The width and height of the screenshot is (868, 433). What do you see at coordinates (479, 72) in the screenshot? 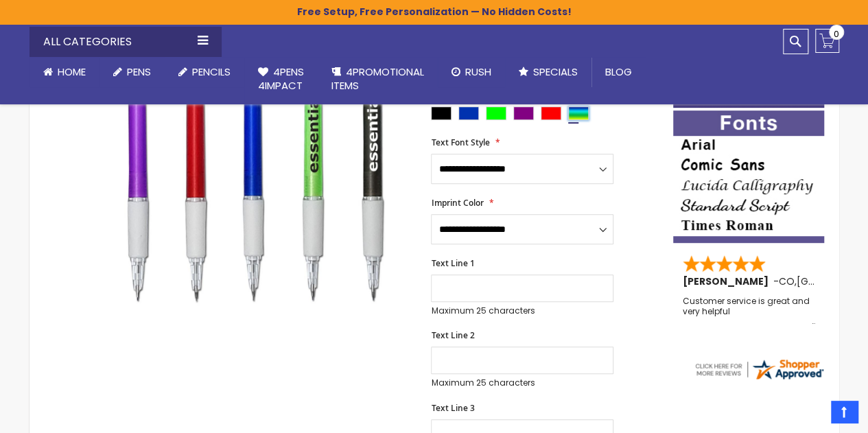
I see `span: Rush` at bounding box center [479, 72].